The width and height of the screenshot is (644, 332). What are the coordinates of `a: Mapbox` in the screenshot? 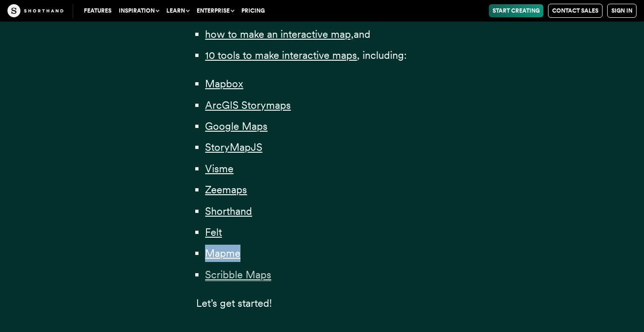 It's located at (225, 83).